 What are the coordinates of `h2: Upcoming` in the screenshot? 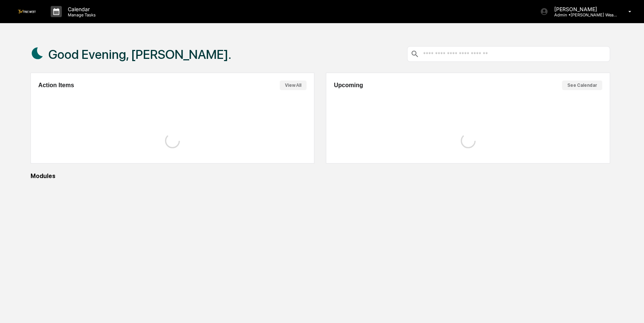 It's located at (348, 85).